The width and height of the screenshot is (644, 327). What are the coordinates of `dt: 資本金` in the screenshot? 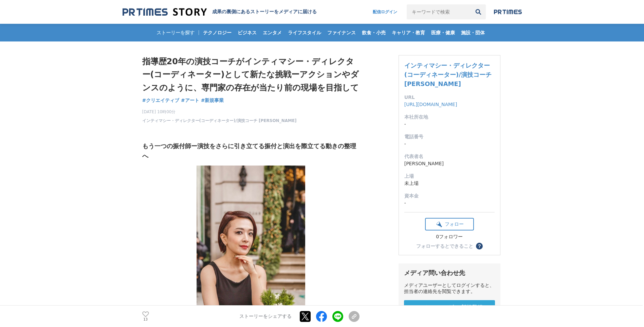 It's located at (449, 196).